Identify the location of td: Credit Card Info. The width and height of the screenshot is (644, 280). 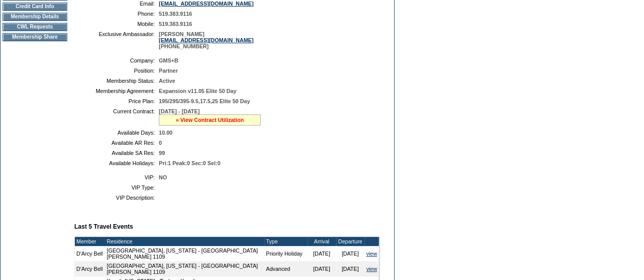
(35, 7).